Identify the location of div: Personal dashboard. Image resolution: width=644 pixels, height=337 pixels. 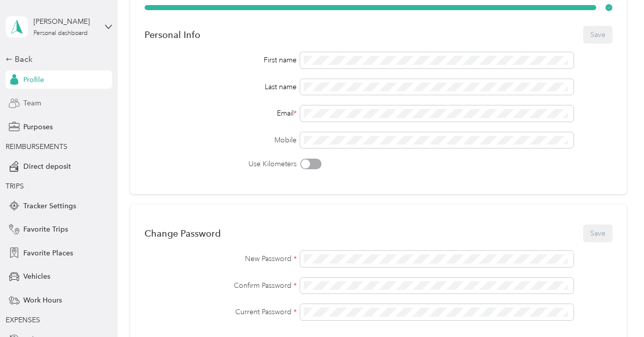
(60, 33).